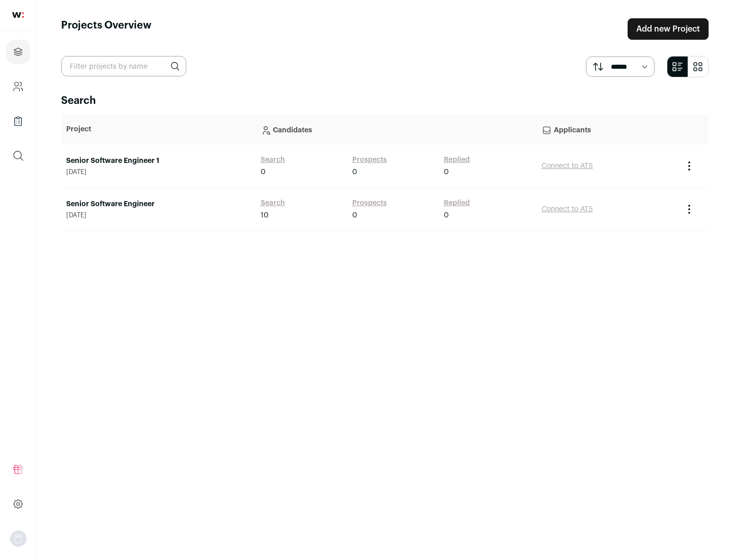 The height and width of the screenshot is (560, 733). Describe the element at coordinates (158, 204) in the screenshot. I see `a: Senior Software Engineer` at that location.